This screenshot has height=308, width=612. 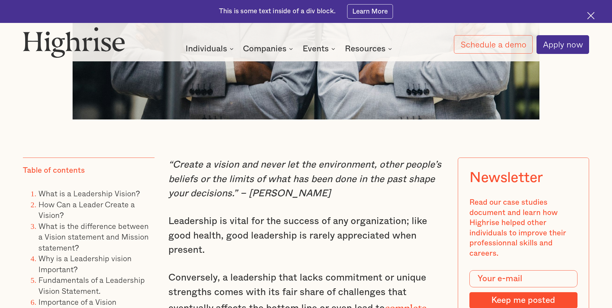 I want to click on a: Fundamentals of a Leadership Vision Statement., so click(x=92, y=285).